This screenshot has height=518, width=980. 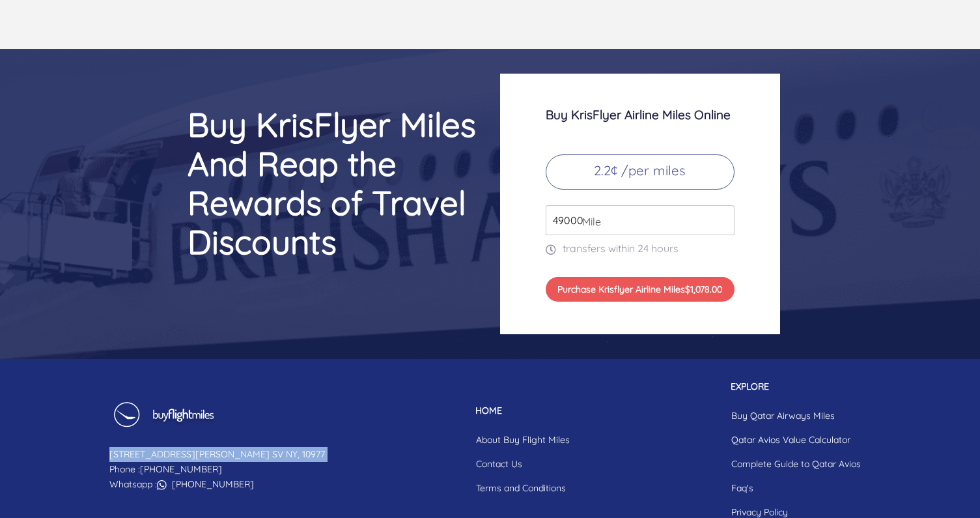 I want to click on img: Buy Flight Miles Footer Logo, so click(x=163, y=419).